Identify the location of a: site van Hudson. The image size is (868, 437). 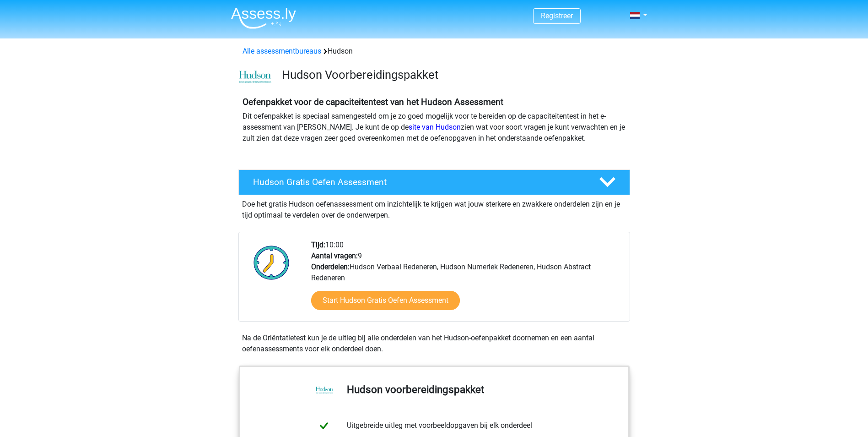
(435, 127).